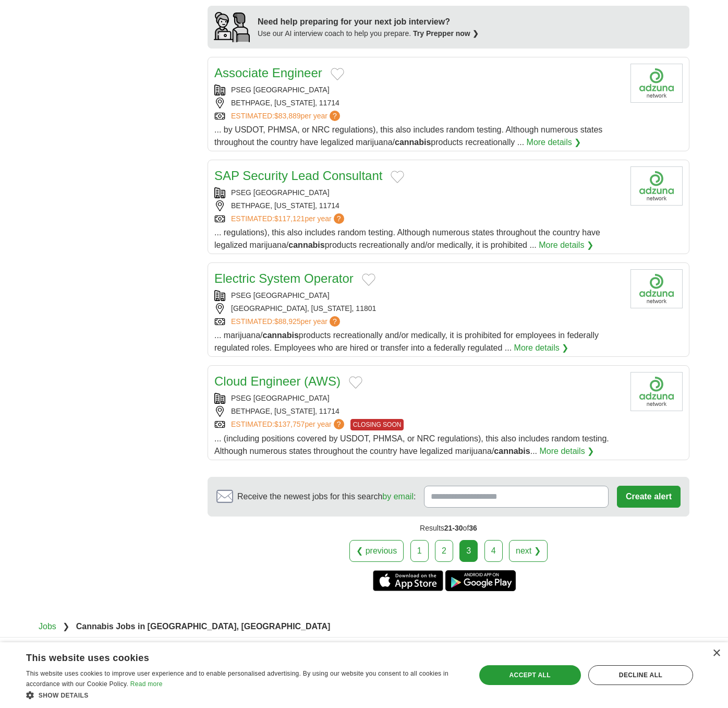 This screenshot has width=728, height=708. I want to click on div: Results of, so click(449, 528).